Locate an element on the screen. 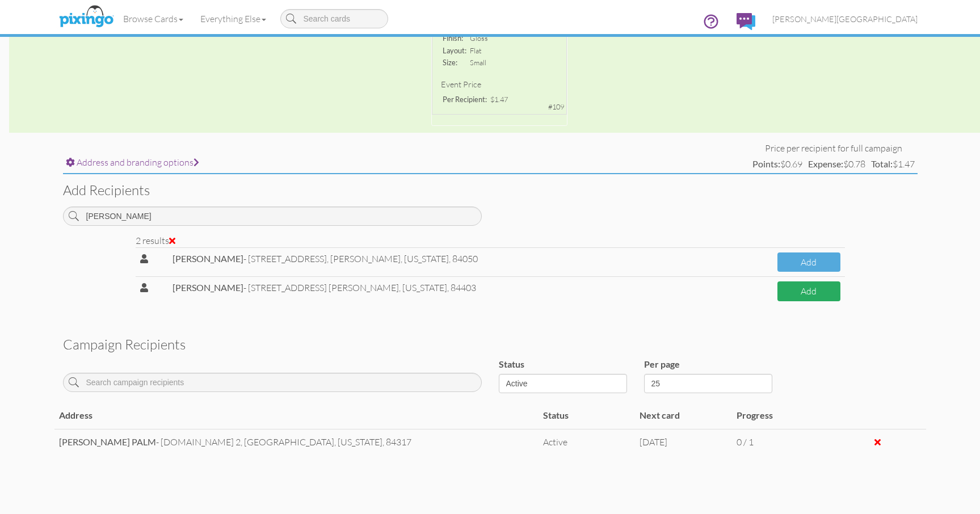 The width and height of the screenshot is (980, 514). span: 0 / 1 is located at coordinates (745, 442).